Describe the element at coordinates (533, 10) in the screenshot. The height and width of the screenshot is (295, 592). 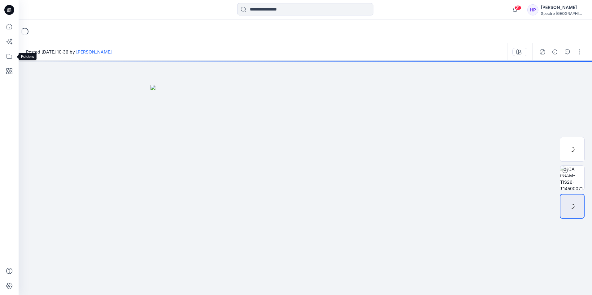
I see `div: HP` at that location.